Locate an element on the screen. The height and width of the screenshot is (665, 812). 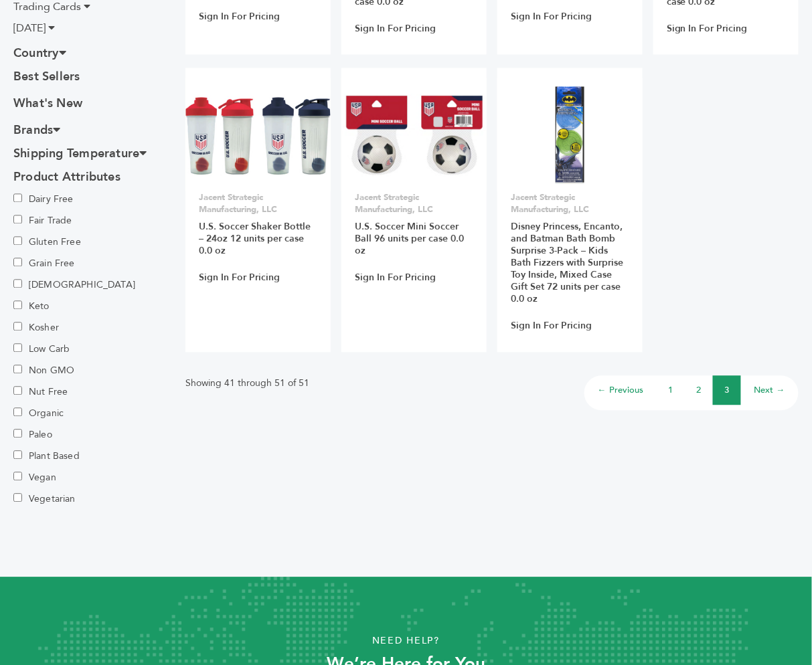
label: Non GMO is located at coordinates (60, 371).